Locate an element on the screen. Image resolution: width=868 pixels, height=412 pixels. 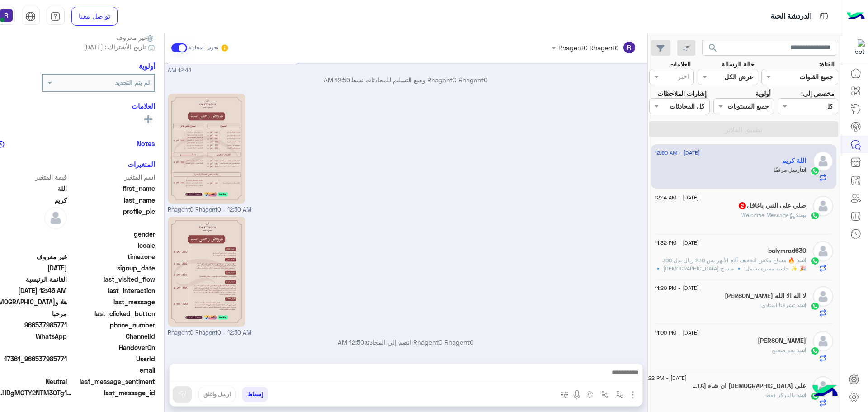
span: اسم المتغير is located at coordinates (111, 177).